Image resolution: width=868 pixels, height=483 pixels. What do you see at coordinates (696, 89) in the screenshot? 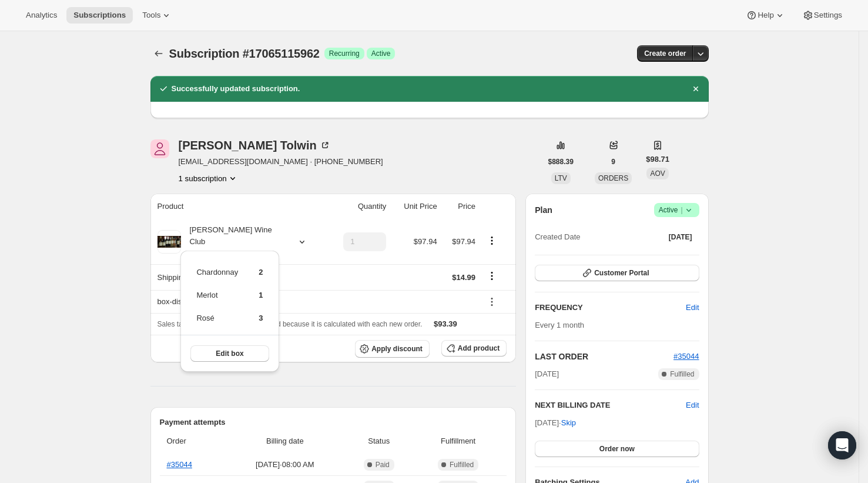
I see `button: Dismiss notification` at bounding box center [696, 89].